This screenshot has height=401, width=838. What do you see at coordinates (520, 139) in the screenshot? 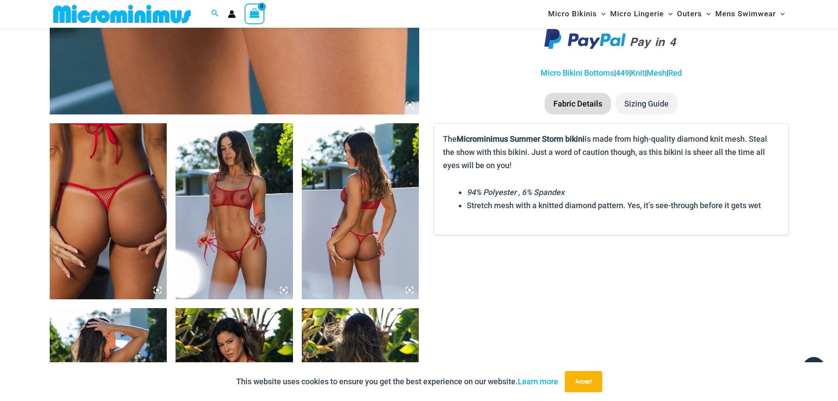
I see `b: Microminimus Summer Storm bikini` at bounding box center [520, 139].